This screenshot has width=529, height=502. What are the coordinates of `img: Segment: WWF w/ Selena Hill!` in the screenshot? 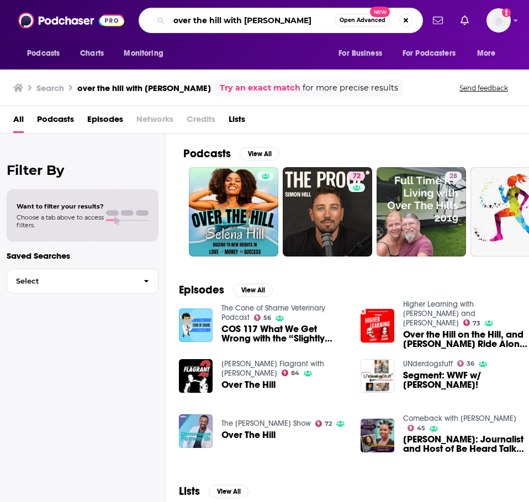 It's located at (377, 376).